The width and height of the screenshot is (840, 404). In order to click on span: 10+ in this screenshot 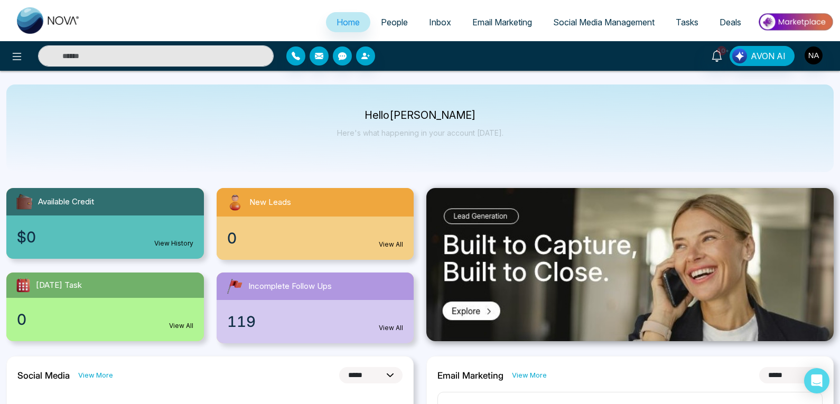, I will do `click(721, 51)`.